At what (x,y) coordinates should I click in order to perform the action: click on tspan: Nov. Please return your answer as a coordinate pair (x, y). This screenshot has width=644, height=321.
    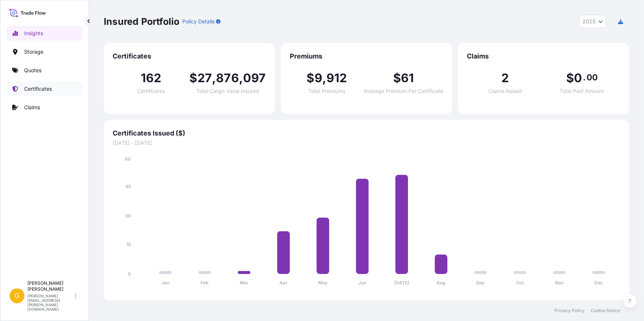
    Looking at the image, I should click on (560, 283).